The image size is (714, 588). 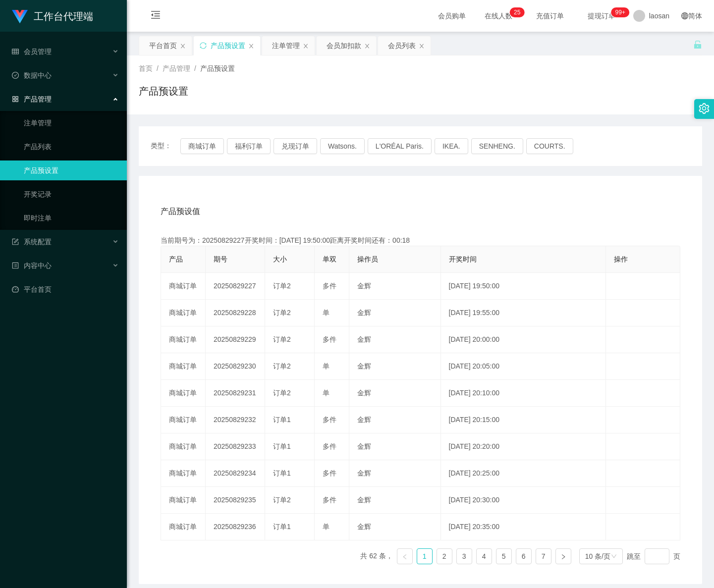 I want to click on button: IKEA., so click(x=451, y=146).